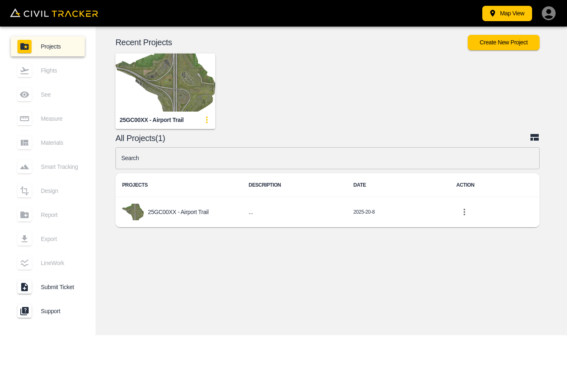 This screenshot has height=392, width=567. Describe the element at coordinates (133, 212) in the screenshot. I see `img: project-image` at that location.